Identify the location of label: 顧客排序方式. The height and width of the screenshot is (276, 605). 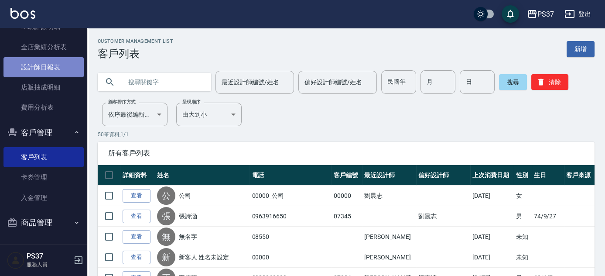
(122, 102).